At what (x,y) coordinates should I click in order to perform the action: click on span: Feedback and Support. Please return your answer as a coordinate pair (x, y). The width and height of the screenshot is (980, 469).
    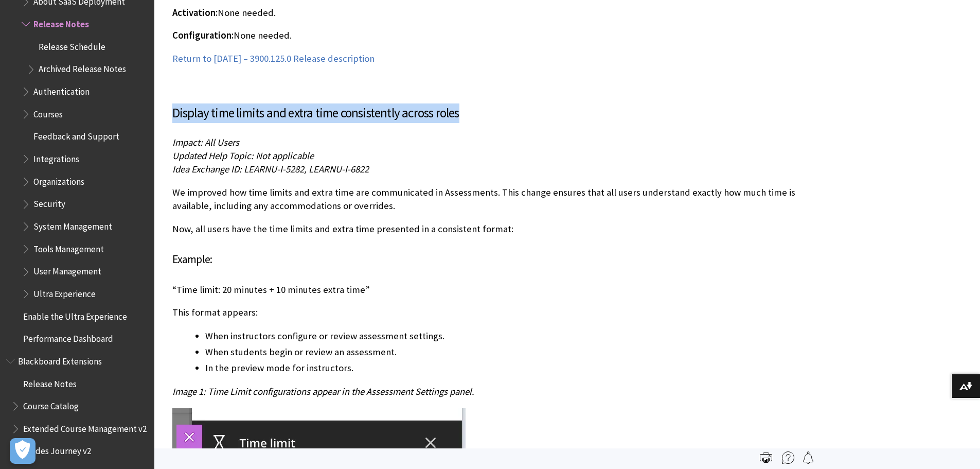
    Looking at the image, I should click on (76, 135).